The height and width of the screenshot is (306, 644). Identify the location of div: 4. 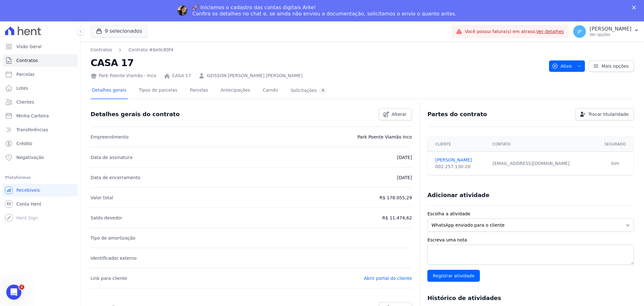
(323, 90).